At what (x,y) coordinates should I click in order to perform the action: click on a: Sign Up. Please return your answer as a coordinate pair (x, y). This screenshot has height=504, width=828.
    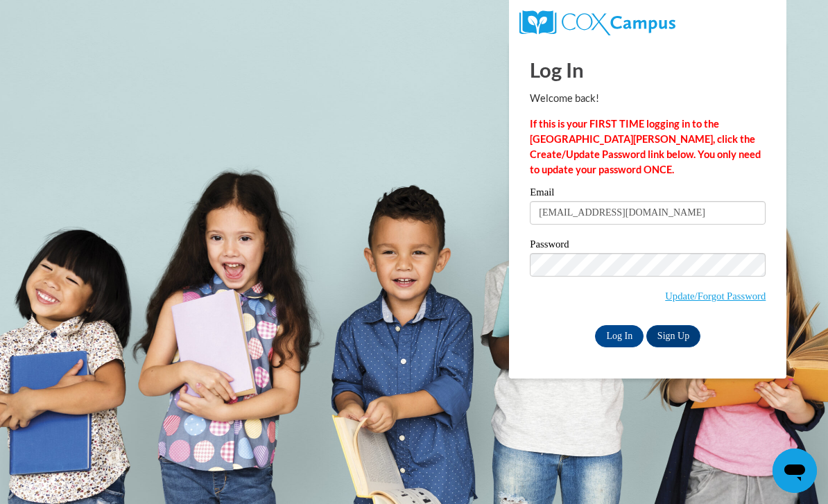
    Looking at the image, I should click on (673, 337).